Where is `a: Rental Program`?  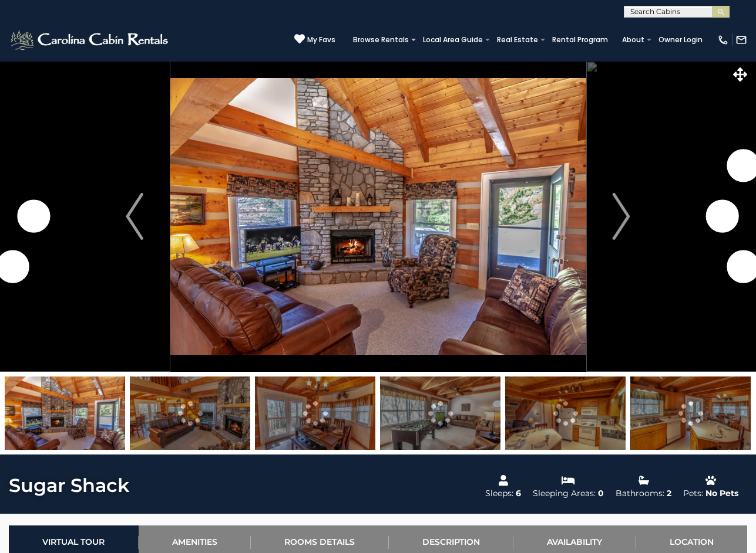
a: Rental Program is located at coordinates (580, 40).